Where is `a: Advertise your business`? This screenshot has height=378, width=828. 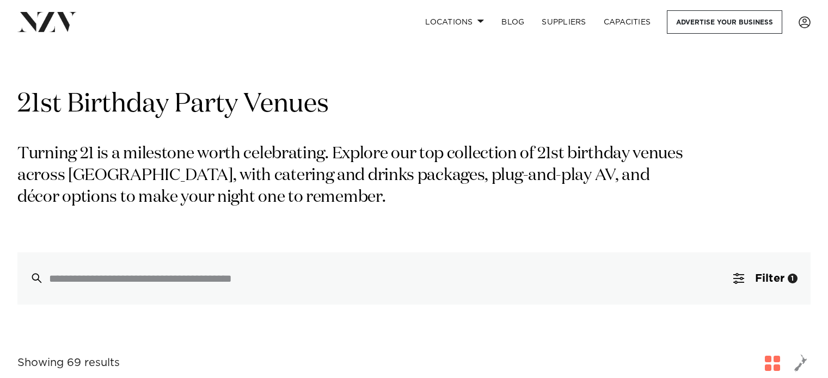 a: Advertise your business is located at coordinates (724, 22).